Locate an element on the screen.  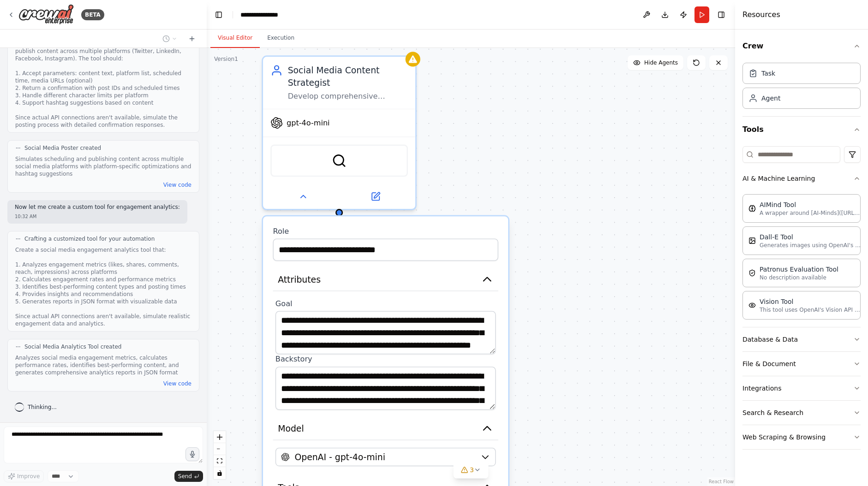
button: Execution is located at coordinates (281, 38).